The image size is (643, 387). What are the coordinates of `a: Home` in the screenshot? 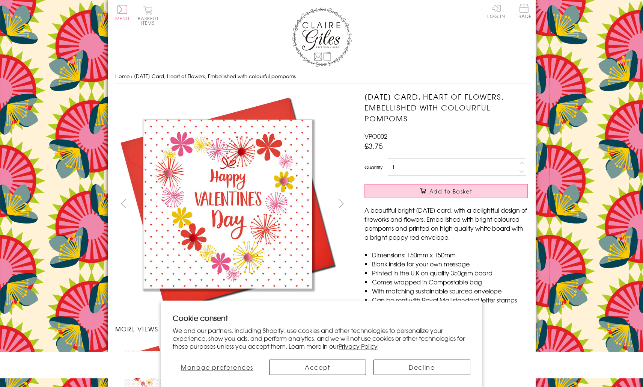 It's located at (122, 76).